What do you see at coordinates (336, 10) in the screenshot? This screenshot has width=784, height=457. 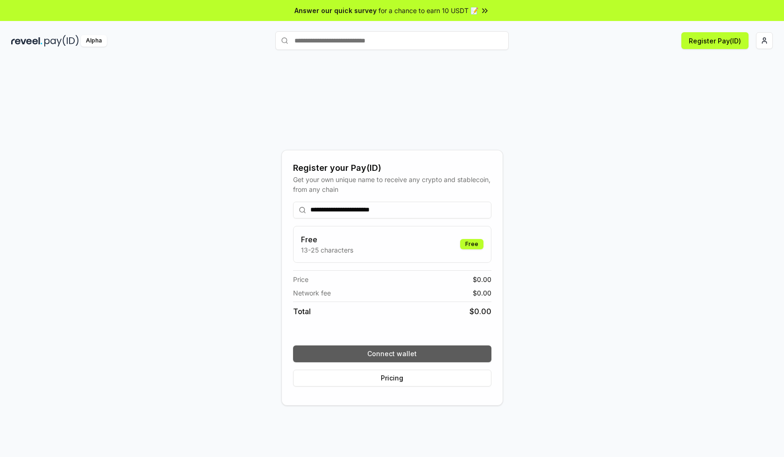 I see `span: Answer our quick survey` at bounding box center [336, 10].